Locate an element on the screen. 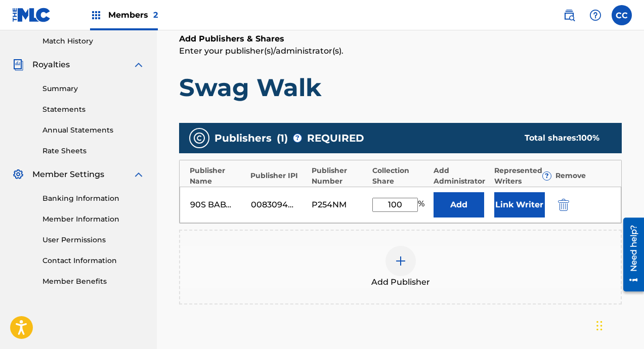  a: Statements is located at coordinates (94, 109).